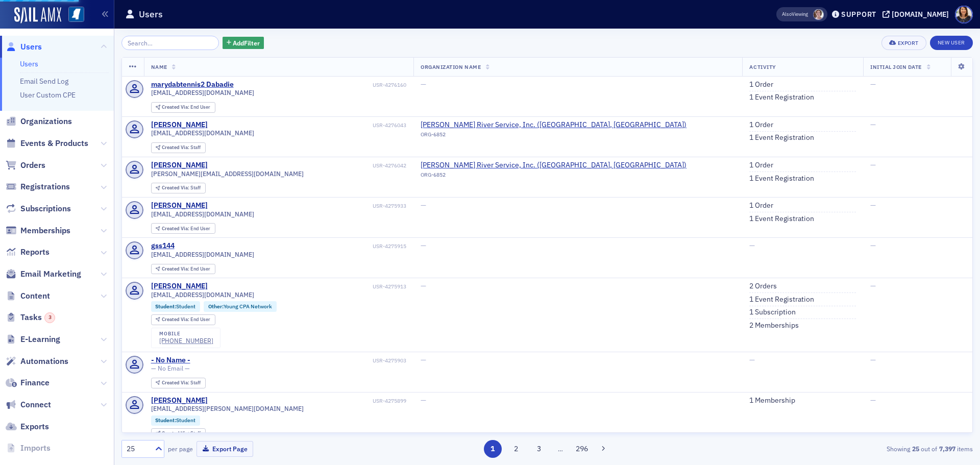  Describe the element at coordinates (33, 165) in the screenshot. I see `span: Orders` at that location.